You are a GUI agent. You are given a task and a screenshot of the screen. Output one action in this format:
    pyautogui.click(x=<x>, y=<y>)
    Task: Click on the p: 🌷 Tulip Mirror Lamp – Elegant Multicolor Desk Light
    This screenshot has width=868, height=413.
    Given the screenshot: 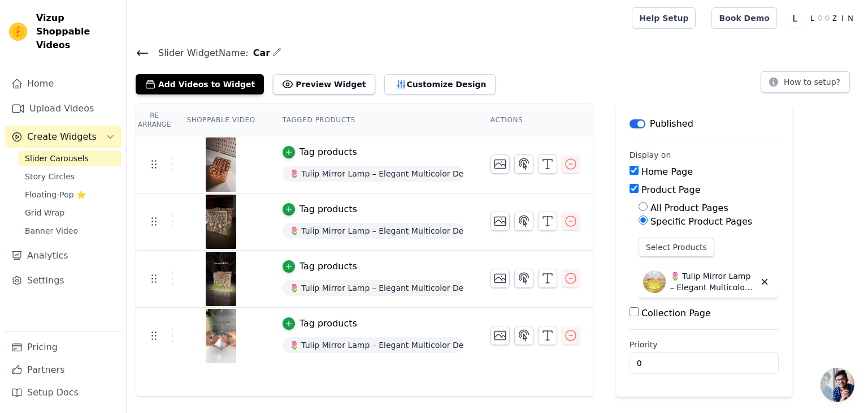 What is the action you would take?
    pyautogui.click(x=712, y=282)
    